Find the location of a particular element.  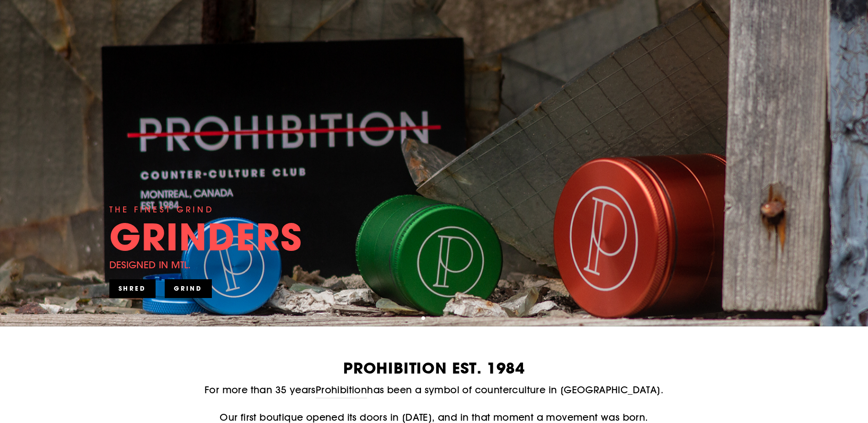

button: 3 is located at coordinates (439, 319).